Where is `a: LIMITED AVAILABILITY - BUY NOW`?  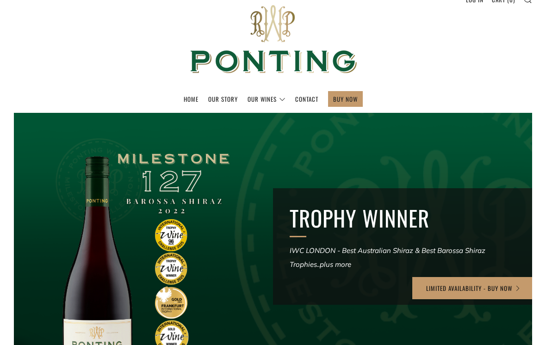 a: LIMITED AVAILABILITY - BUY NOW is located at coordinates (473, 288).